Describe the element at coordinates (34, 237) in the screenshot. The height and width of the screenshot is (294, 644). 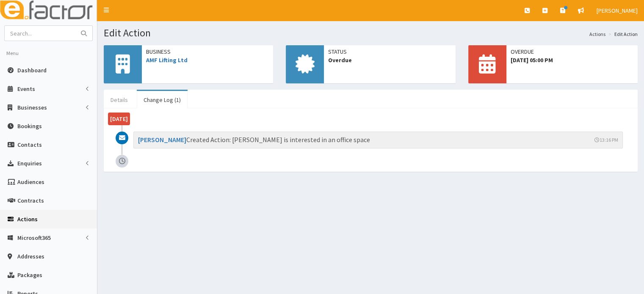
I see `span: Microsoft365` at that location.